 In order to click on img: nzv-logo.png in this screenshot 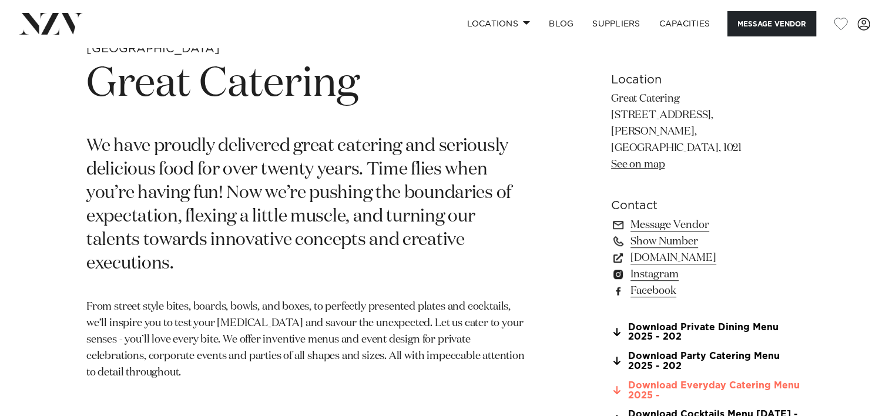, I will do `click(51, 24)`.